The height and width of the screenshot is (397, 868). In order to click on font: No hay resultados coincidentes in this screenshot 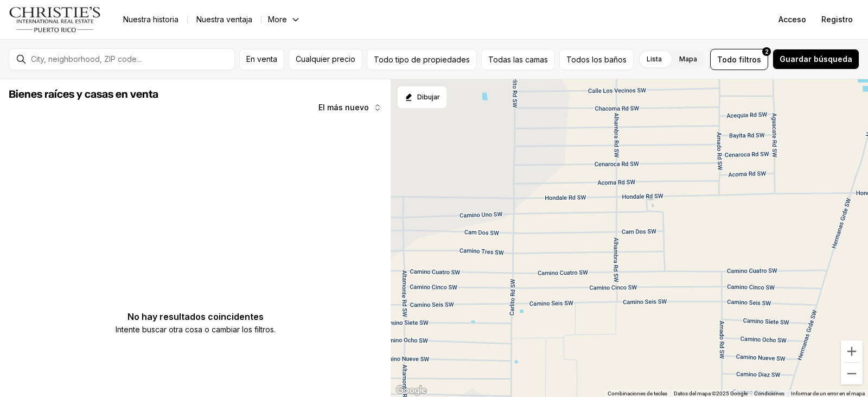, I will do `click(195, 316)`.